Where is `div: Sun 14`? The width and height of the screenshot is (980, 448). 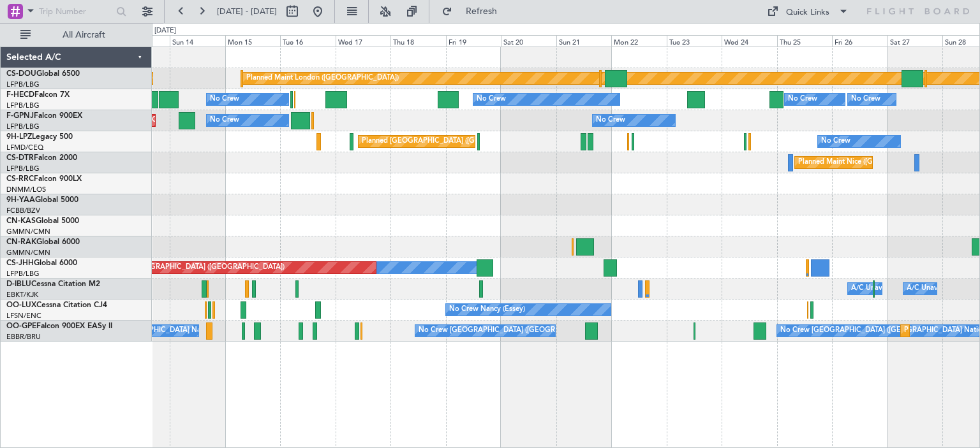
div: Sun 14 is located at coordinates (197, 41).